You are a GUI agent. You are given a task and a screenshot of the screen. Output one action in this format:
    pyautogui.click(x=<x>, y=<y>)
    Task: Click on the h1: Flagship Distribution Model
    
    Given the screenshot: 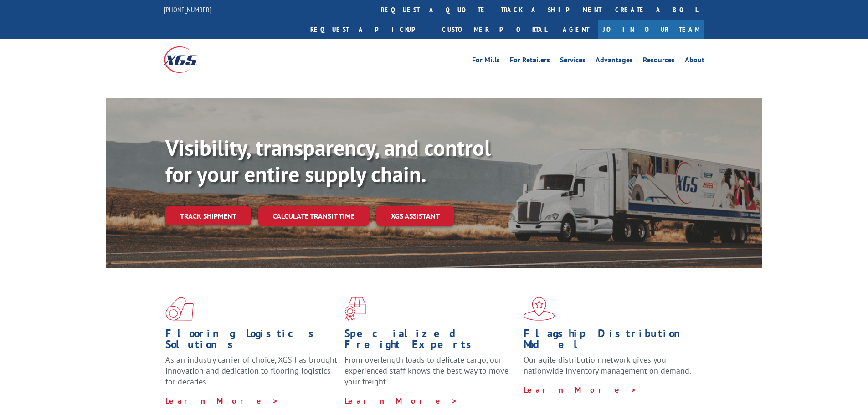 What is the action you would take?
    pyautogui.click(x=610, y=341)
    